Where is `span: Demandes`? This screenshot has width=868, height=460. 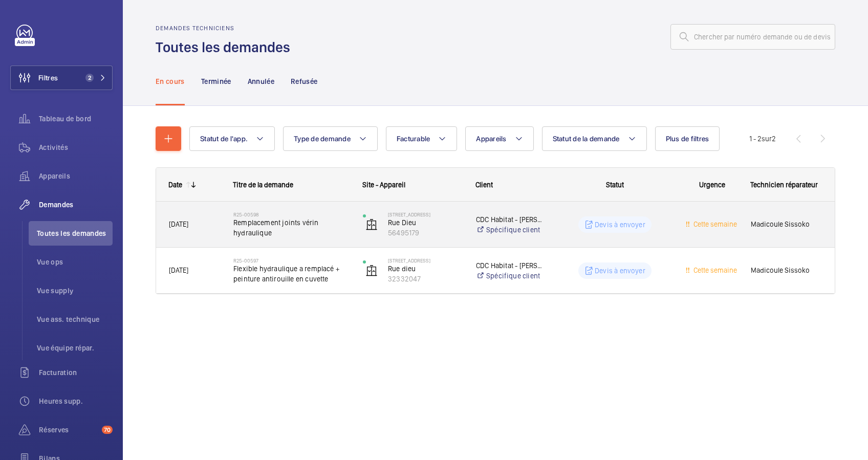
span: Demandes is located at coordinates (76, 204).